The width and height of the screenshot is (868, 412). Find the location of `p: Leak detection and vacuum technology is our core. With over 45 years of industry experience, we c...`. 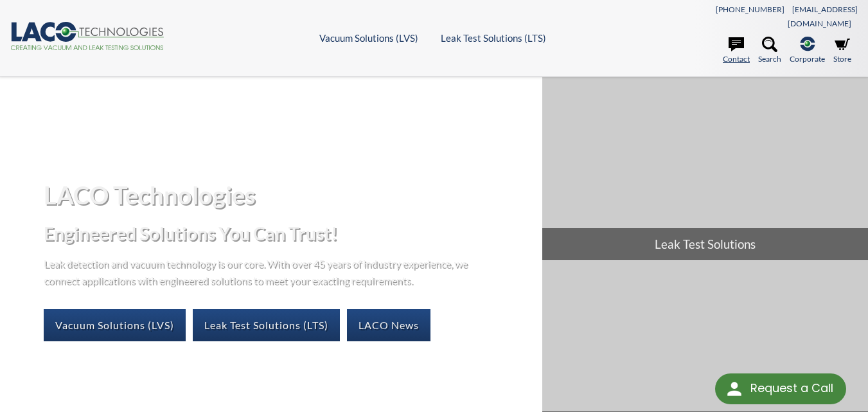

p: Leak detection and vacuum technology is our core. With over 45 years of industry experience, we c... is located at coordinates (258, 271).